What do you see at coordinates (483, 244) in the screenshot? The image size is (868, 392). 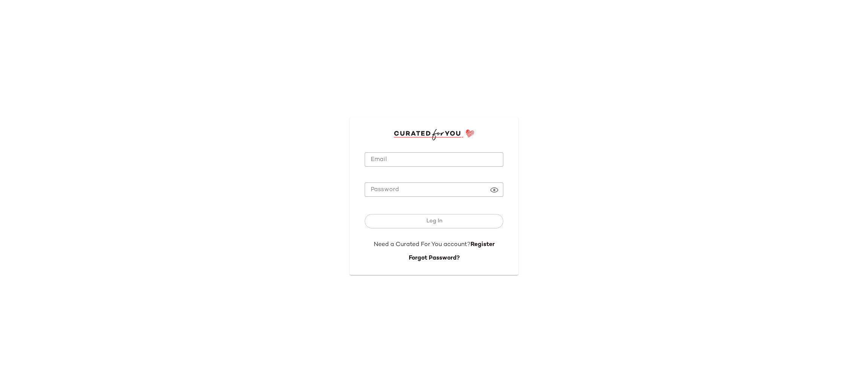 I see `a: Register` at bounding box center [483, 244].